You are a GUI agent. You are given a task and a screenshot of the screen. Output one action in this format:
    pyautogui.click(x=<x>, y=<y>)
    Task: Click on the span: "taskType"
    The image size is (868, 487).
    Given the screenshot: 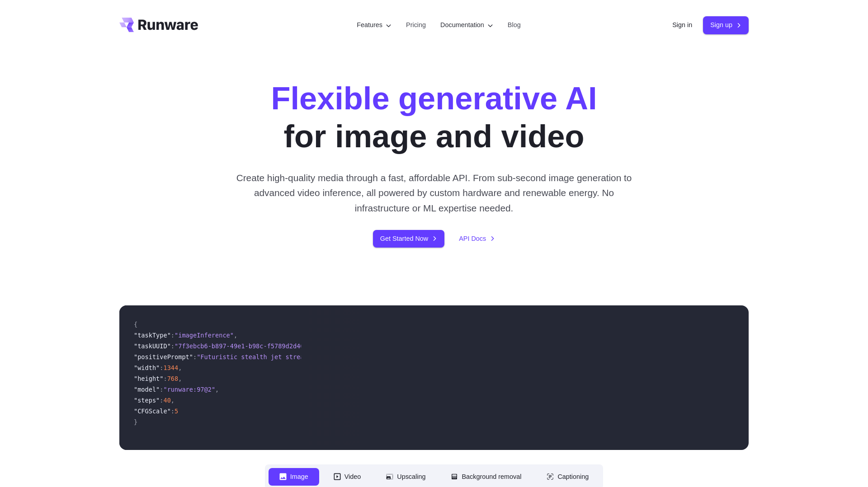 What is the action you would take?
    pyautogui.click(x=153, y=335)
    